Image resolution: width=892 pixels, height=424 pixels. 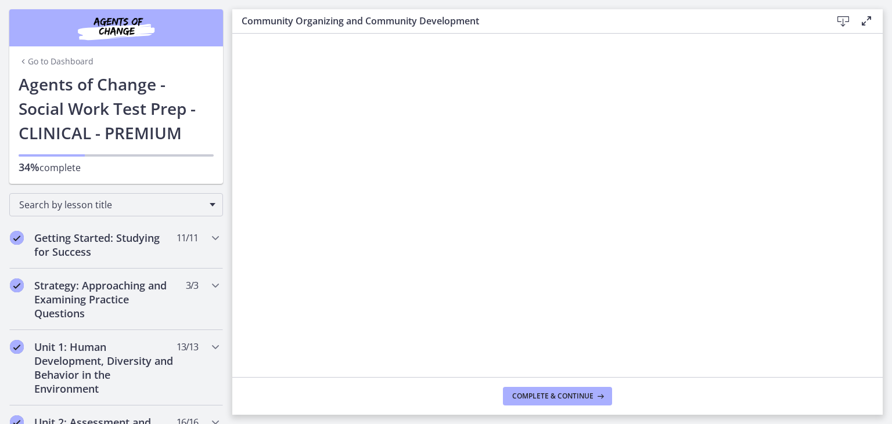 I want to click on button: Complete & continue, so click(x=557, y=397).